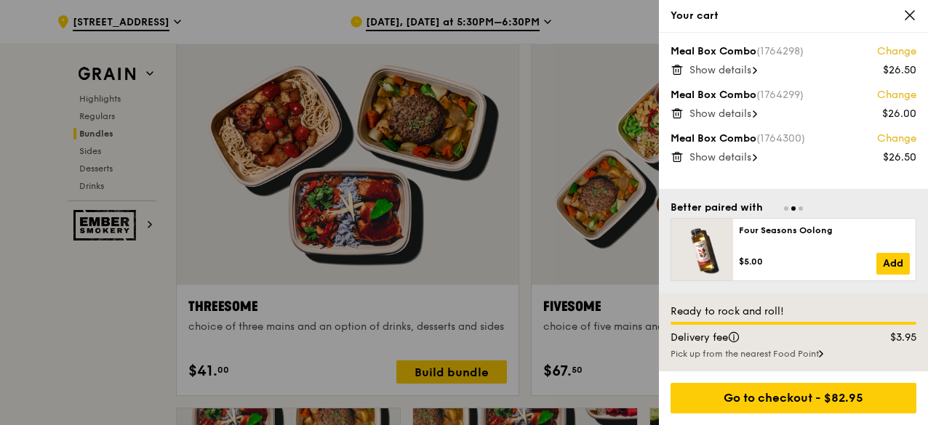 This screenshot has height=425, width=928. What do you see at coordinates (793, 354) in the screenshot?
I see `div: Pick up from the nearest Food Point` at bounding box center [793, 354].